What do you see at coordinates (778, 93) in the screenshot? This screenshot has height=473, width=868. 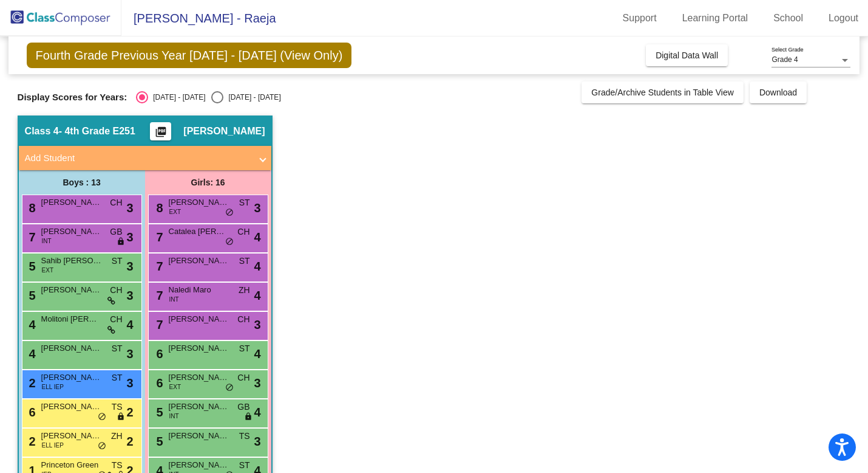 I see `span: Download` at bounding box center [778, 93].